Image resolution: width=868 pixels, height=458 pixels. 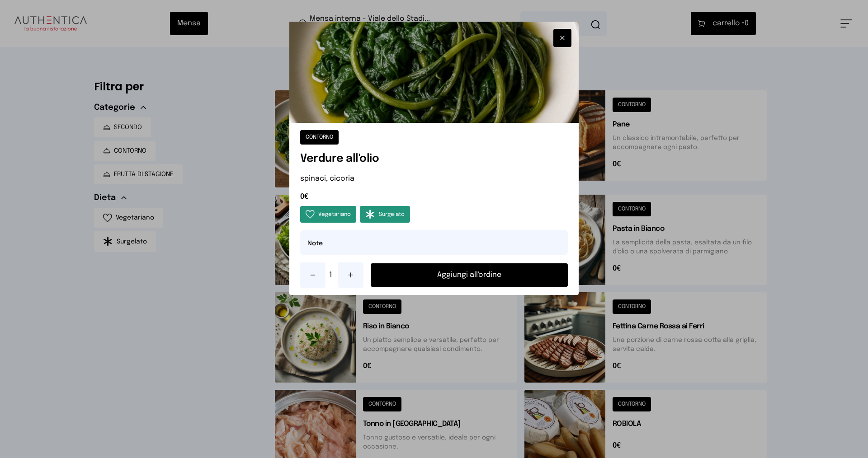 What do you see at coordinates (319, 138) in the screenshot?
I see `button: CONTORNO` at bounding box center [319, 138].